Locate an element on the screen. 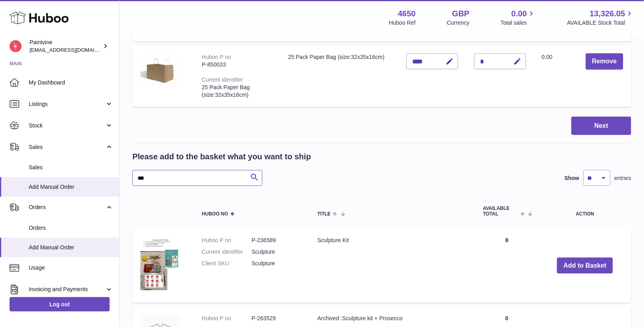 Image resolution: width=644 pixels, height=327 pixels. button: Add to Basket is located at coordinates (585, 266).